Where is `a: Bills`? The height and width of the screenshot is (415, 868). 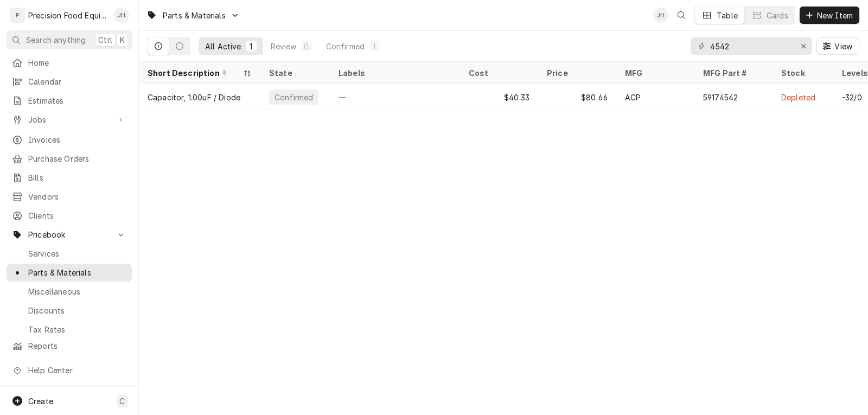 a: Bills is located at coordinates (69, 177).